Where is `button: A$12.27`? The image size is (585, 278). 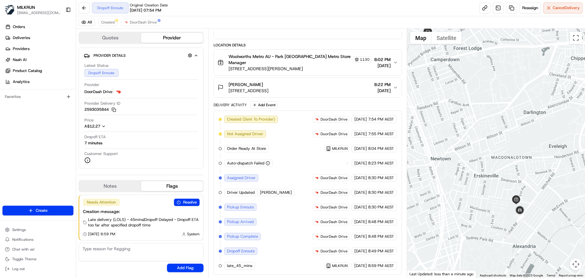 button: A$12.27 is located at coordinates (111, 126).